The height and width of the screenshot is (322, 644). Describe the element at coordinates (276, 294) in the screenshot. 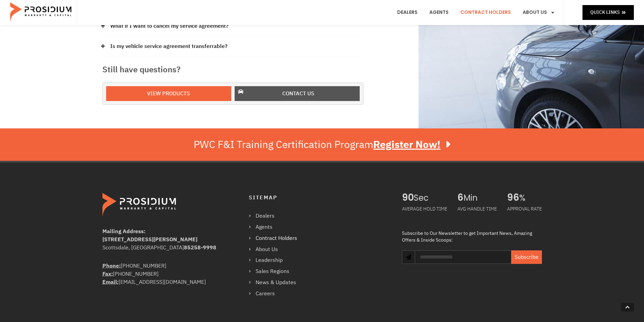

I see `a: Careers` at that location.